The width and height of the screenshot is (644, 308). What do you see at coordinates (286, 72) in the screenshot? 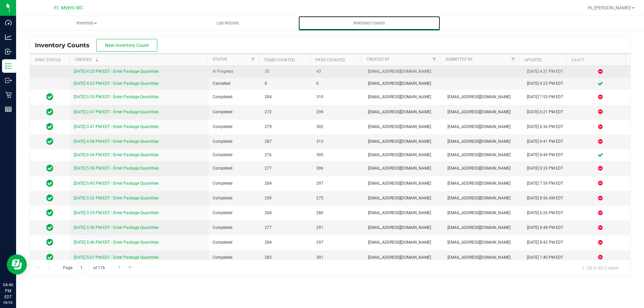
I see `span: 35` at bounding box center [286, 72].